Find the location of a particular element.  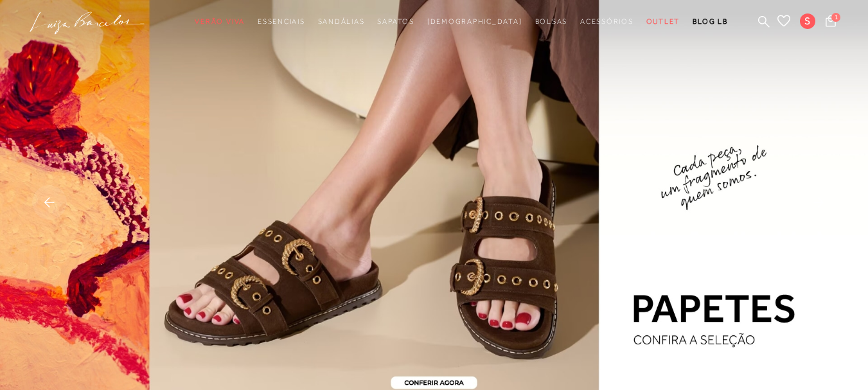

span: Essenciais is located at coordinates (281, 21).